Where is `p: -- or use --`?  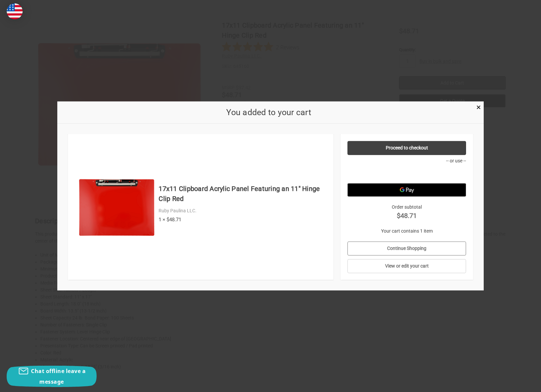 p: -- or use -- is located at coordinates (406, 161).